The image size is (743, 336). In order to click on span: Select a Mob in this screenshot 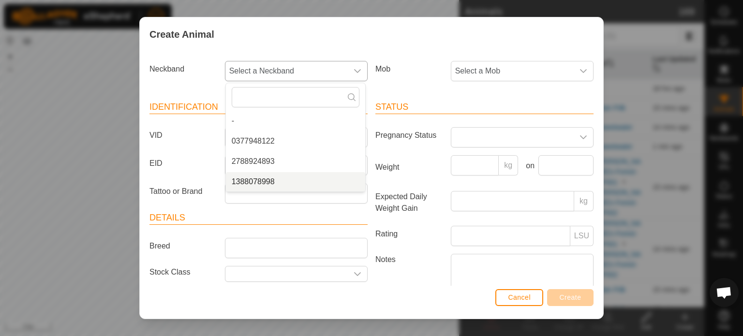, I will do `click(512, 71)`.